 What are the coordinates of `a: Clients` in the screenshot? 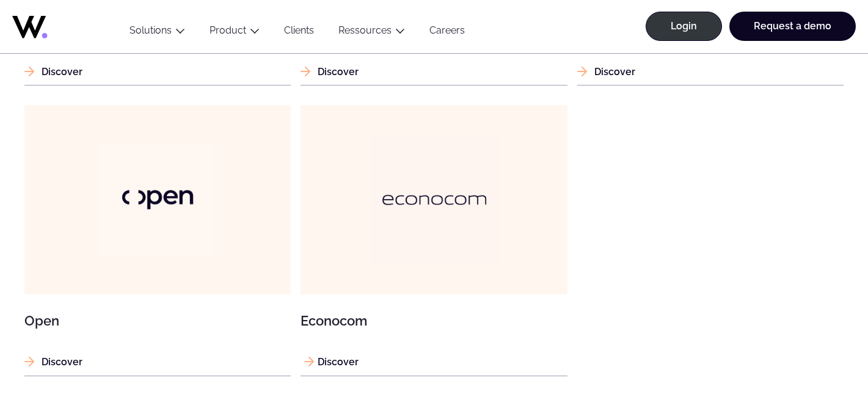 It's located at (299, 33).